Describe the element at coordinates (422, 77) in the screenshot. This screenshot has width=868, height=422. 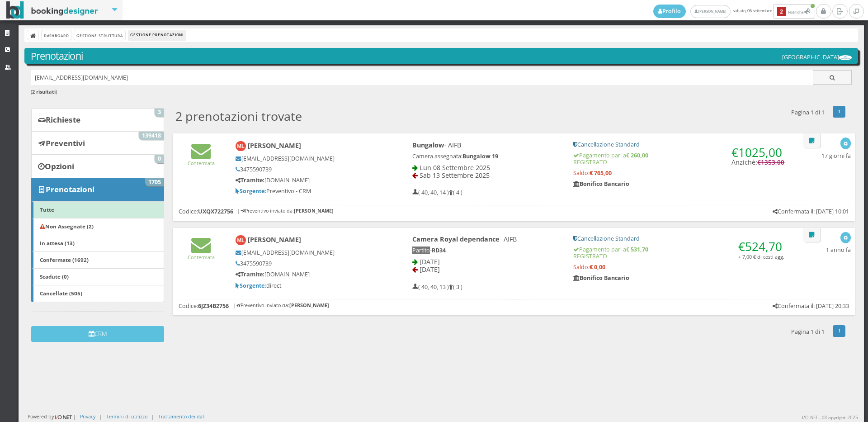
I see `input: Ricerca cliente - (inserisci il codice, il nome, il cognome, il numero di telefono o la mail)` at that location.